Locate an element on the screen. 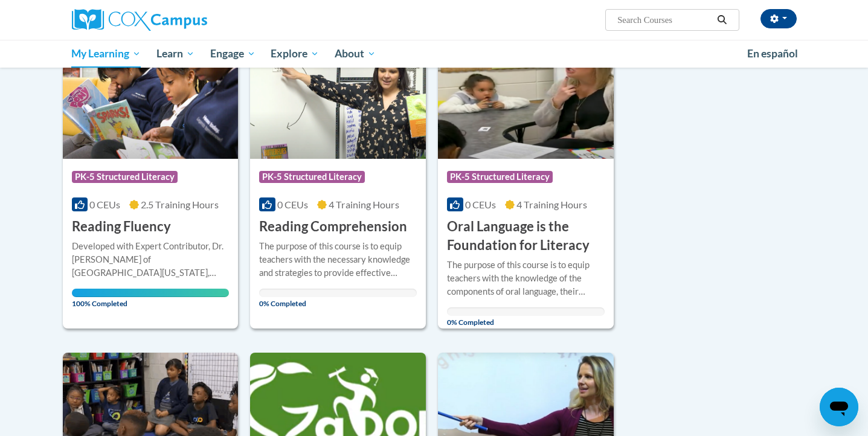 The image size is (868, 436). a: Course LogoPK-5 Structured Literacy0 CEUs4 Training Hours Oral Language is the Foundation for Lit... is located at coordinates (526, 182).